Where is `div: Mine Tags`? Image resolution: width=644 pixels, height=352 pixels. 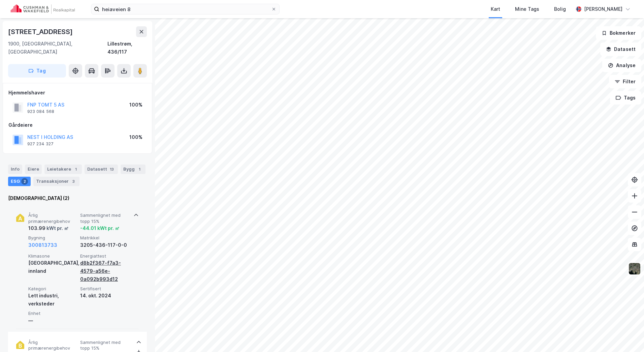
div: Mine Tags is located at coordinates (527, 9).